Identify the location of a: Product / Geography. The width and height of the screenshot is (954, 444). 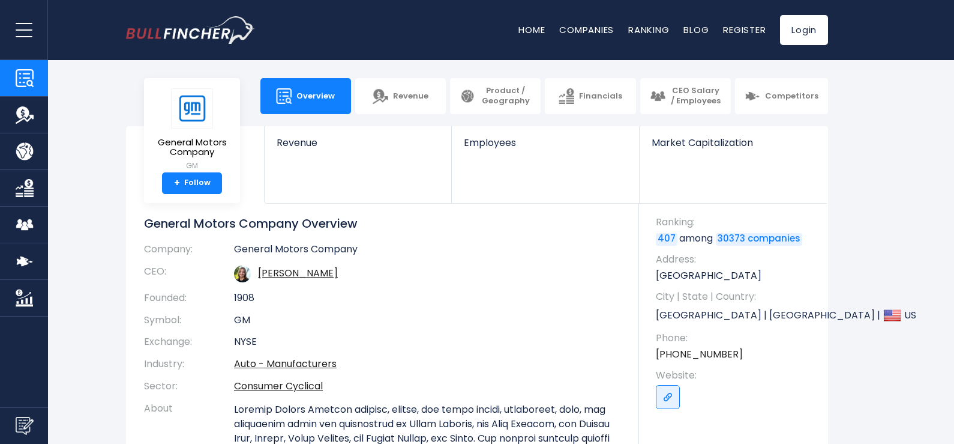
(495, 96).